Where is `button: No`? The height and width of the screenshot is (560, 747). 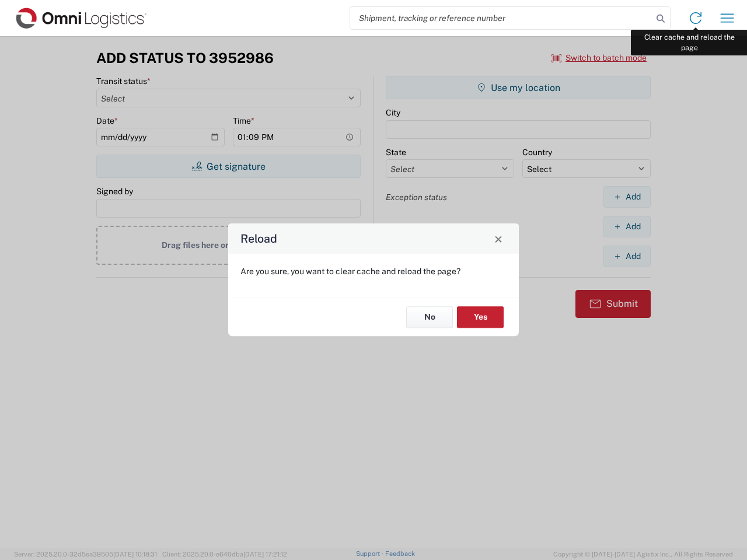 button: No is located at coordinates (430, 317).